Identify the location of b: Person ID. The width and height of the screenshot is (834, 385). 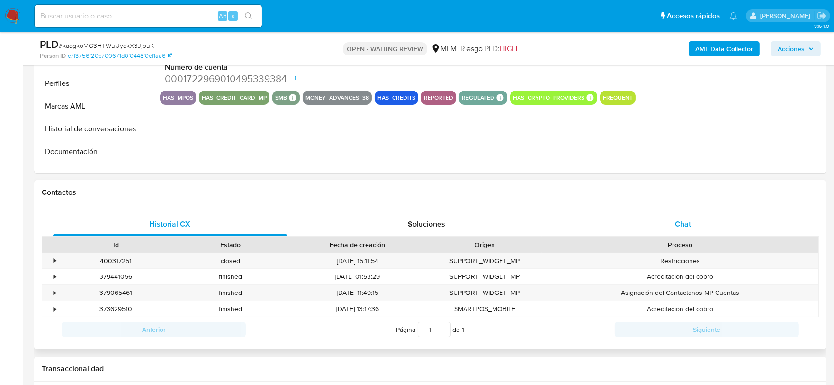
(53, 56).